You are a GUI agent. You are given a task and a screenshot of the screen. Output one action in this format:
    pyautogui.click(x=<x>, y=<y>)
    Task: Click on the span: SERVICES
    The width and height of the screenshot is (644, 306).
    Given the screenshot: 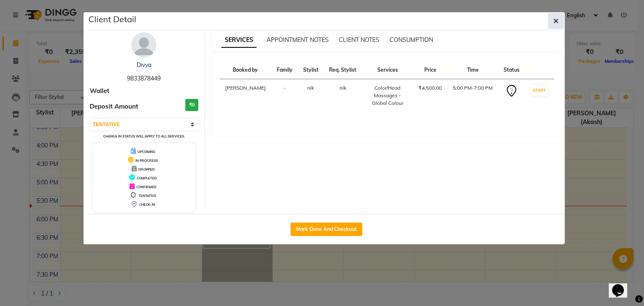 What is the action you would take?
    pyautogui.click(x=239, y=40)
    